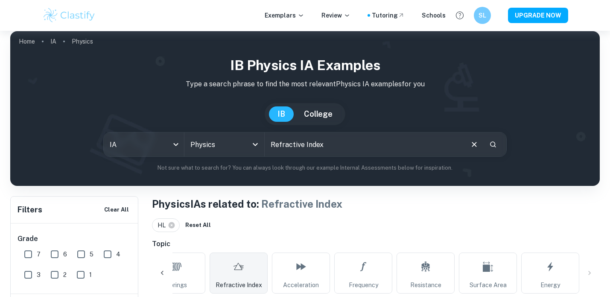 The width and height of the screenshot is (610, 297). I want to click on a: Schools, so click(434, 15).